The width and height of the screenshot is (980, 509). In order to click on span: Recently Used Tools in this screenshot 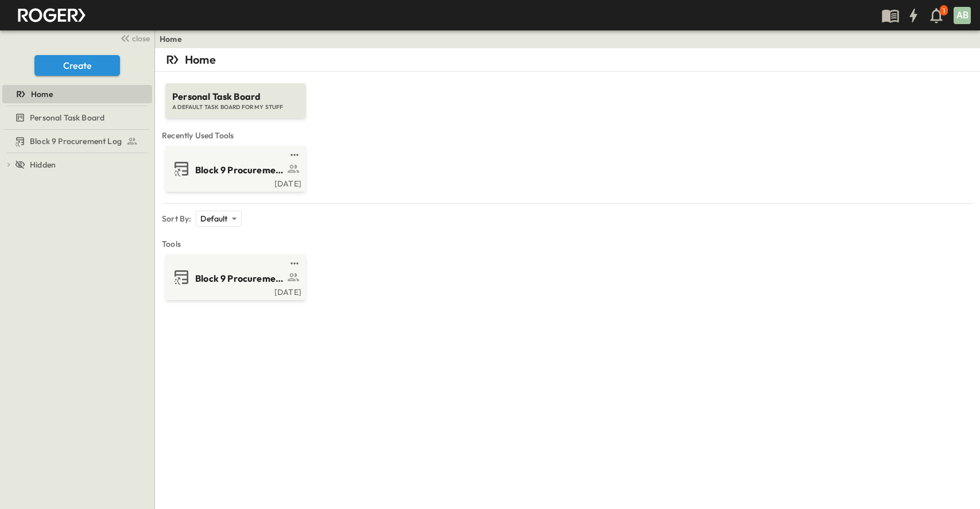, I will do `click(567, 136)`.